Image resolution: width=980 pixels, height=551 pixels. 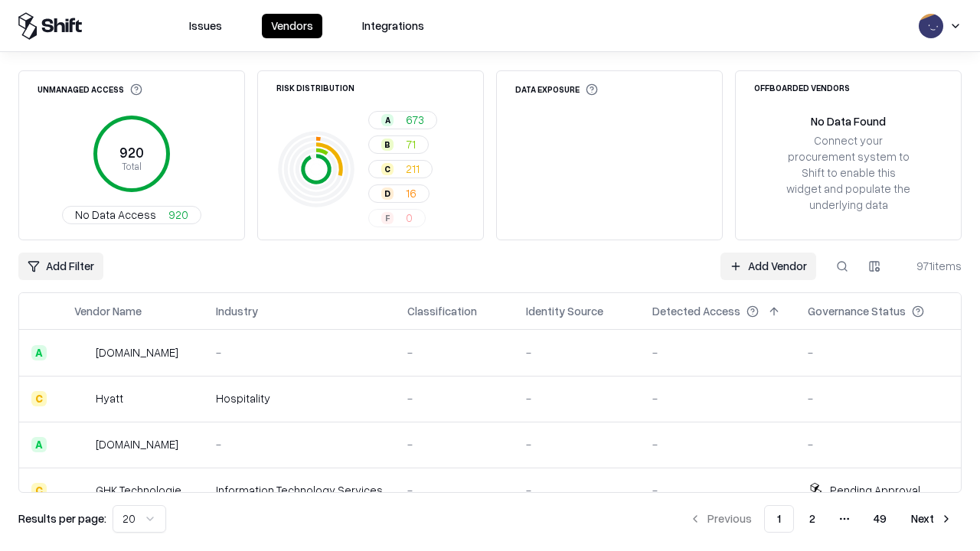 What do you see at coordinates (131, 153) in the screenshot?
I see `tspan: 920` at bounding box center [131, 153].